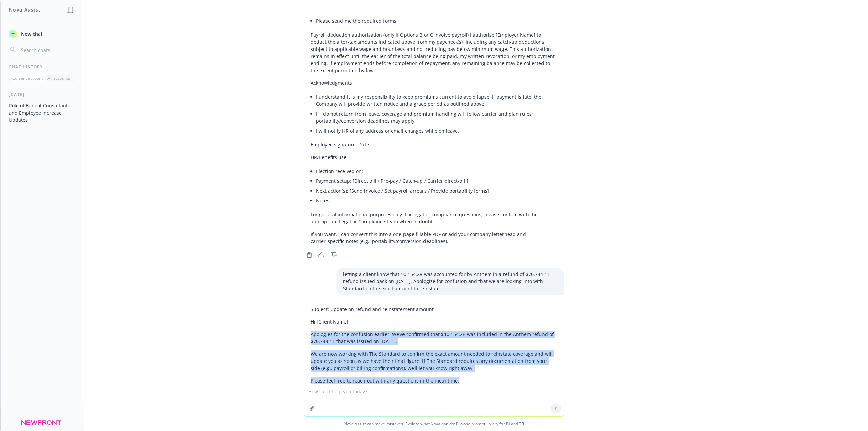 This screenshot has width=868, height=431. What do you see at coordinates (47, 50) in the screenshot?
I see `input: Search chats` at bounding box center [47, 50].